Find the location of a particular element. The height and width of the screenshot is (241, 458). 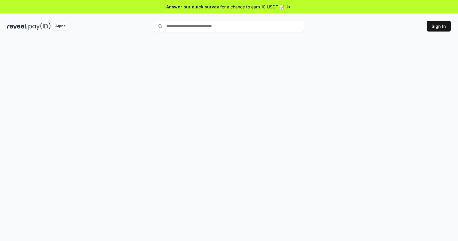

img: pay_id is located at coordinates (40, 26).